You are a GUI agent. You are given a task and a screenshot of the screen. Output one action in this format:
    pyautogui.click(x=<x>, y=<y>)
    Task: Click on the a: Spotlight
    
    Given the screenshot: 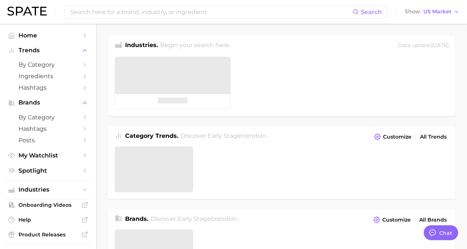 What is the action you would take?
    pyautogui.click(x=48, y=170)
    